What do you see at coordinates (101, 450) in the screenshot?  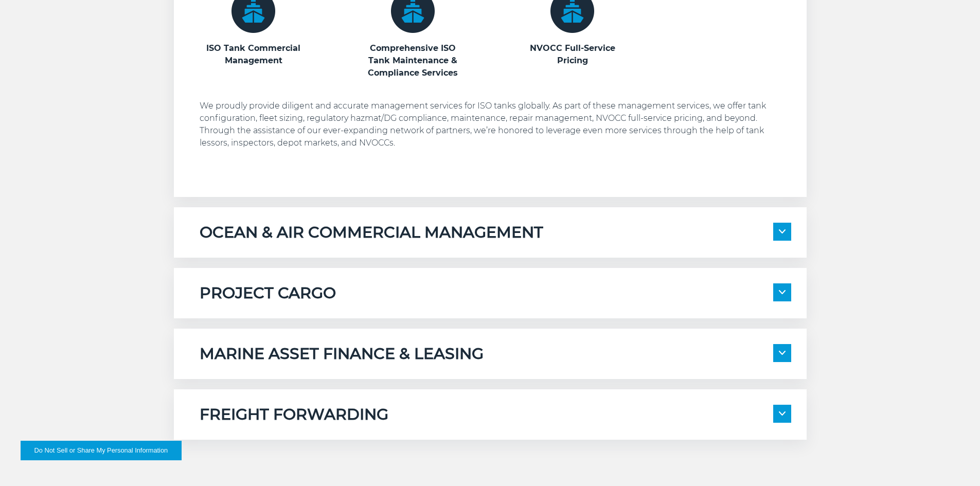 I see `button: Do Not Sell or Share My Personal Information` at bounding box center [101, 450].